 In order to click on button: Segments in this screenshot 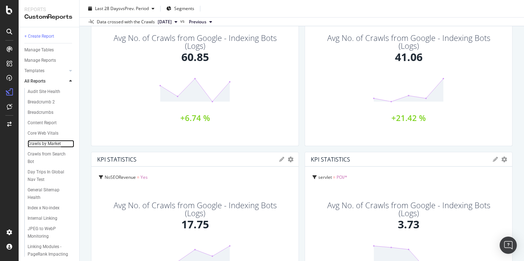, I will do `click(180, 9)`.